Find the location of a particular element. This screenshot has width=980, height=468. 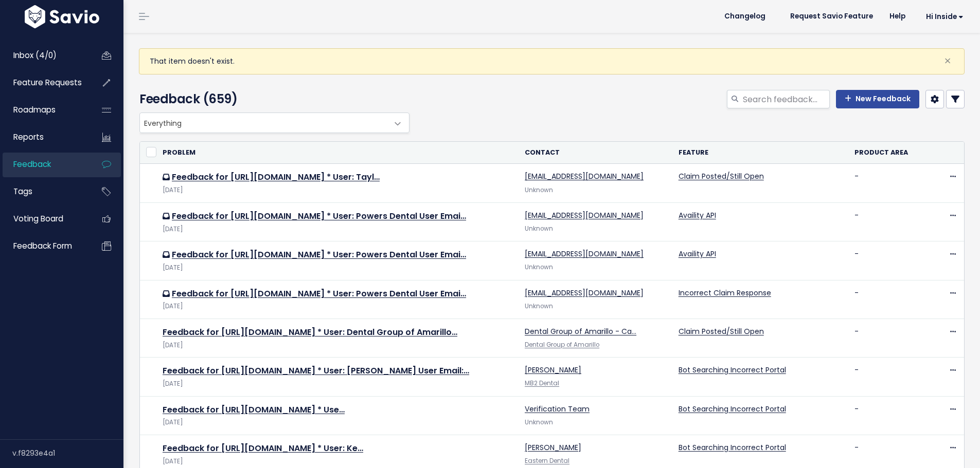

span: Reports is located at coordinates (28, 137).